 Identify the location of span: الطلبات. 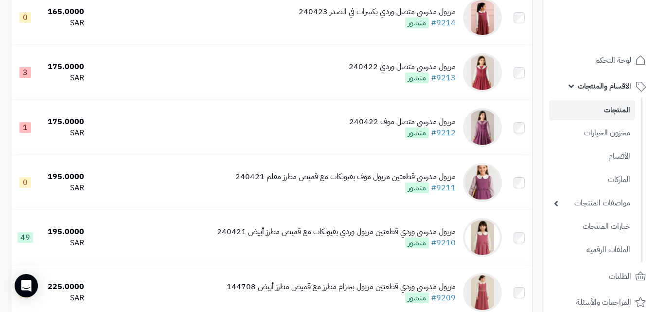
(620, 276).